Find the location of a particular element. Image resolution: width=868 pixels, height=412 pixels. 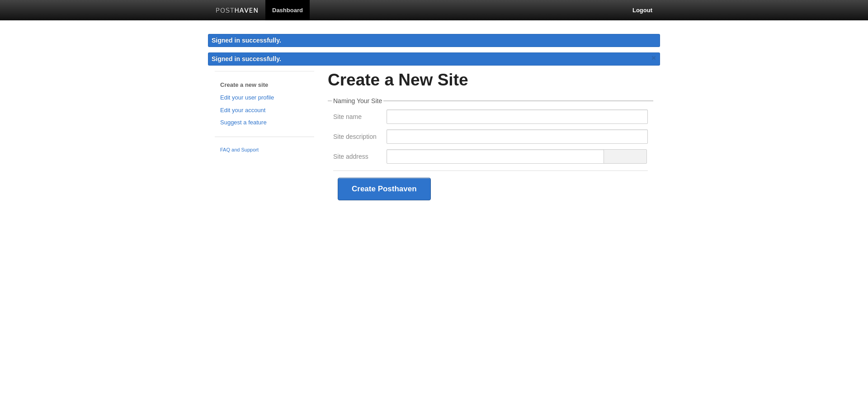

a: Create a new site is located at coordinates (264, 85).